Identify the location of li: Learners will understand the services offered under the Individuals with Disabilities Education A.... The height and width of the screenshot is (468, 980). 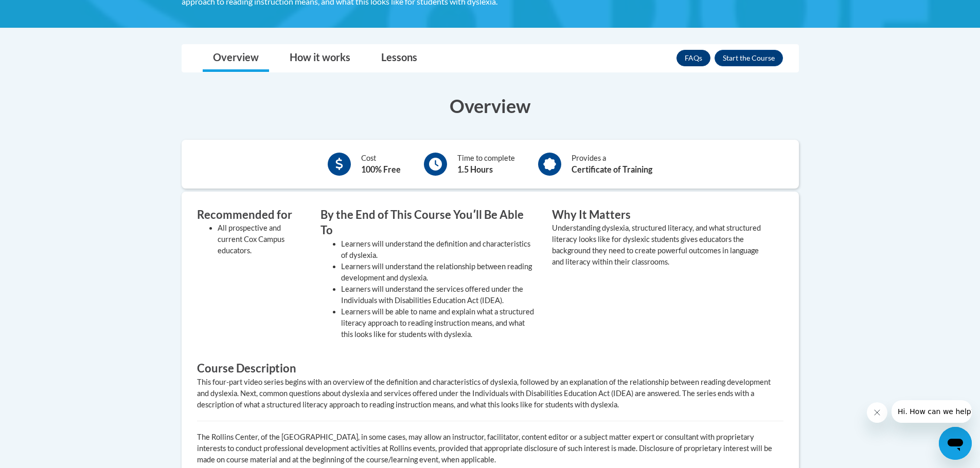
(439, 295).